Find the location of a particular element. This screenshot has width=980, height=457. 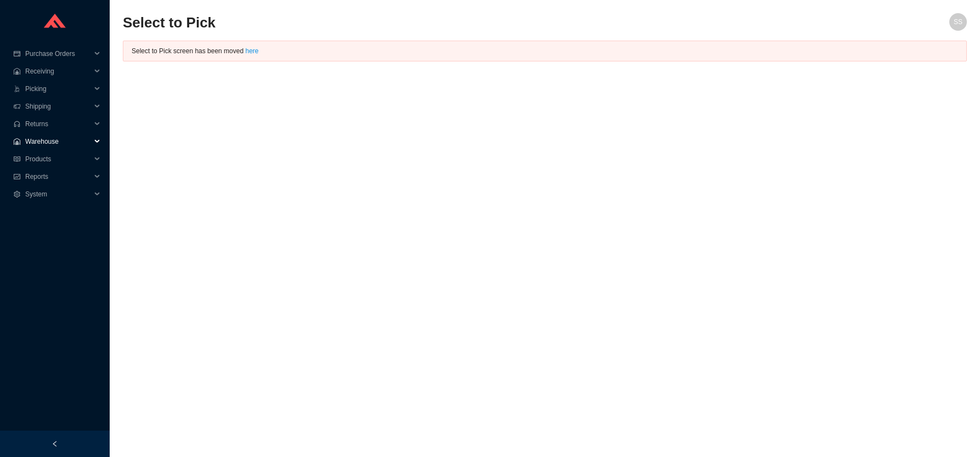

span: fund is located at coordinates (17, 176).